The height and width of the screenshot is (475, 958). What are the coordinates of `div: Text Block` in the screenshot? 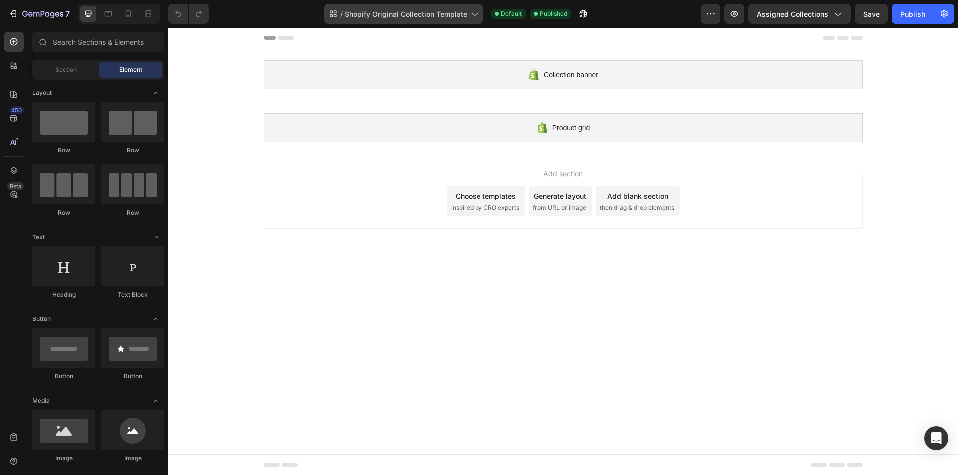 It's located at (133, 295).